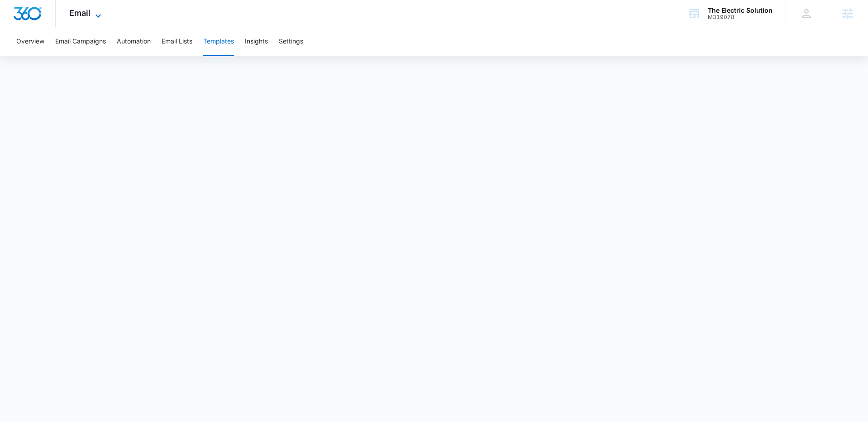  What do you see at coordinates (30, 41) in the screenshot?
I see `button: Overview` at bounding box center [30, 41].